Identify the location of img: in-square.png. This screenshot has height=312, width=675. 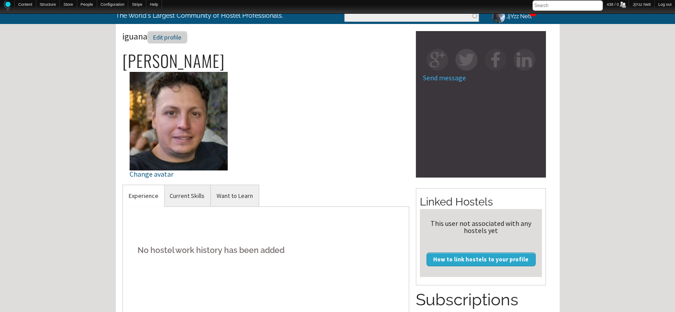
(524, 59).